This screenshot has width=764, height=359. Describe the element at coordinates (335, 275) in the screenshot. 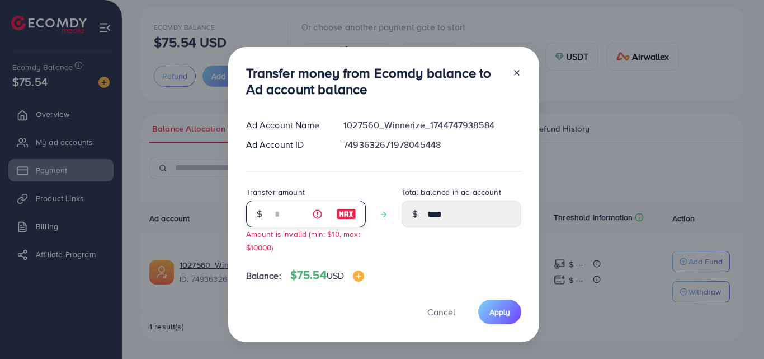

I see `span: USD` at that location.